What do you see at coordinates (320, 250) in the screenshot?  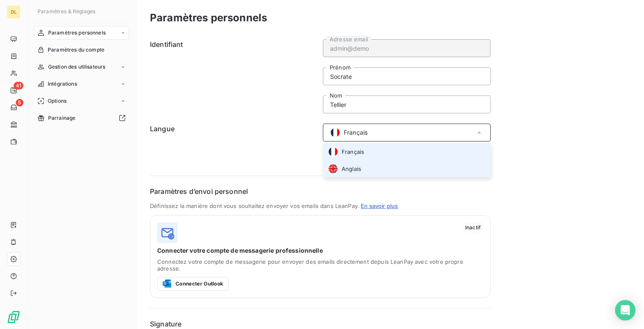 I see `span: Connecter votre compte de messagerie professionnelle` at bounding box center [320, 250].